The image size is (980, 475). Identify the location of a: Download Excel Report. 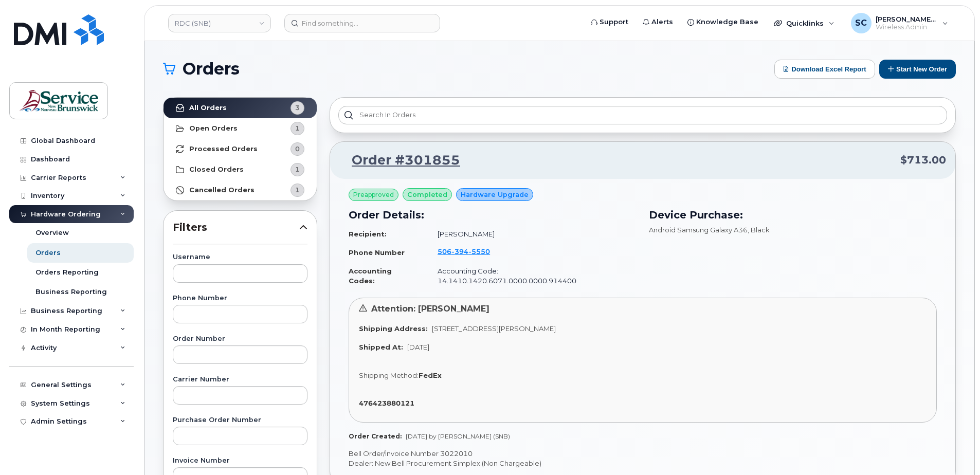
(825, 69).